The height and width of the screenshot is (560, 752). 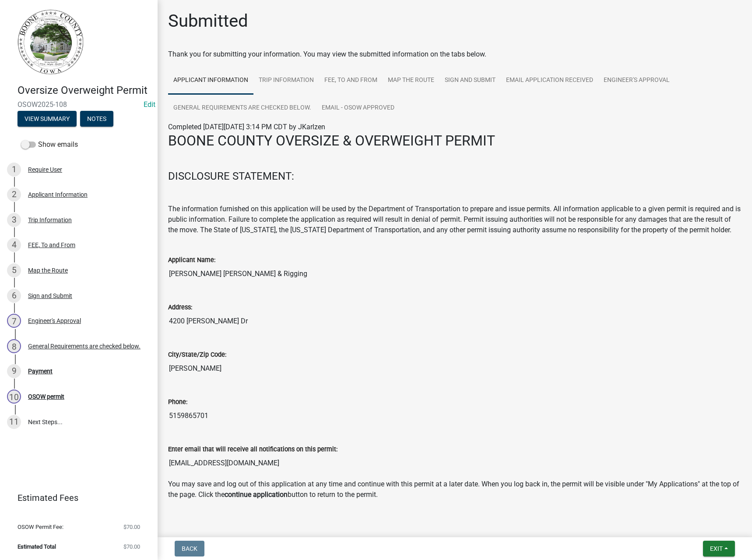 What do you see at coordinates (50, 144) in the screenshot?
I see `label: Show emails` at bounding box center [50, 144].